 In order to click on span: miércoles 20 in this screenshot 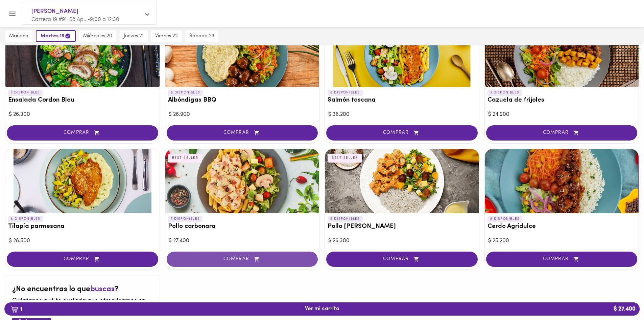, I will do `click(98, 36)`.